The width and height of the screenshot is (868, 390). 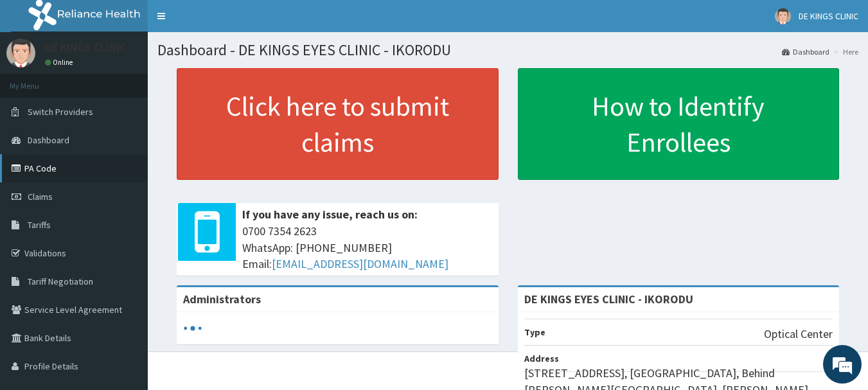 What do you see at coordinates (678, 124) in the screenshot?
I see `a: How to Identify Enrollees` at bounding box center [678, 124].